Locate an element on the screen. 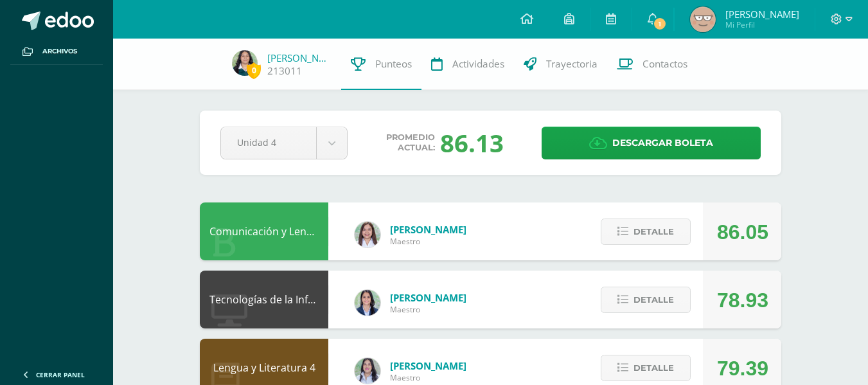 This screenshot has width=868, height=385. img: 7489ccb779e23ff9f2c3e89c21f82ed0.png is located at coordinates (367, 302).